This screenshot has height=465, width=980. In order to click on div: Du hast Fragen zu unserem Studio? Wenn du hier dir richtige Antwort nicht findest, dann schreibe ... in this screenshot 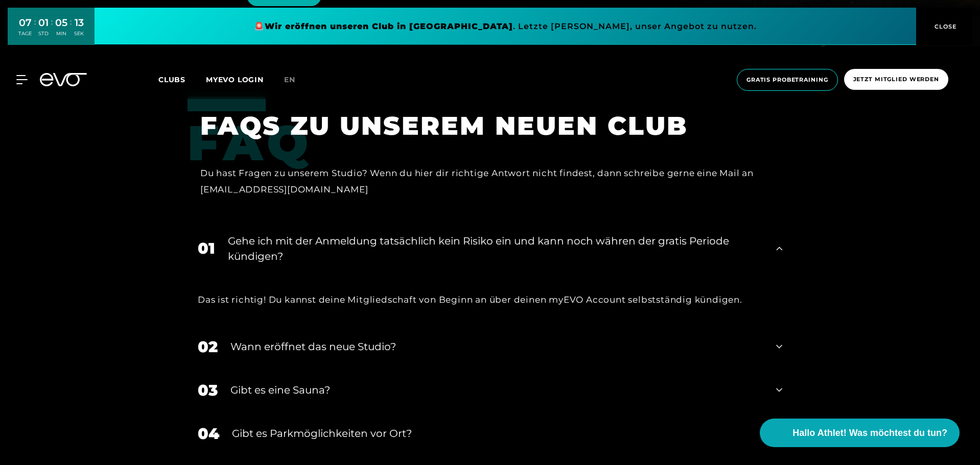, I will do `click(483, 181)`.